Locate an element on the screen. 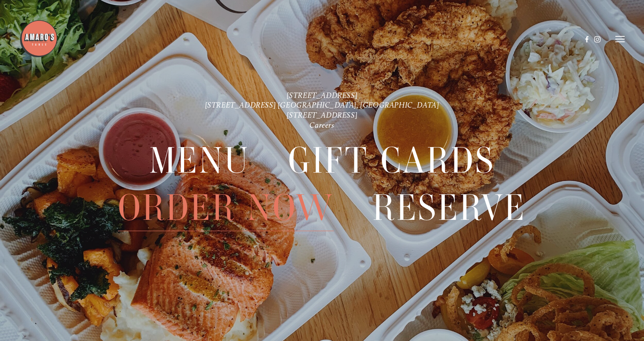 This screenshot has width=644, height=341. a: Reserve is located at coordinates (449, 208).